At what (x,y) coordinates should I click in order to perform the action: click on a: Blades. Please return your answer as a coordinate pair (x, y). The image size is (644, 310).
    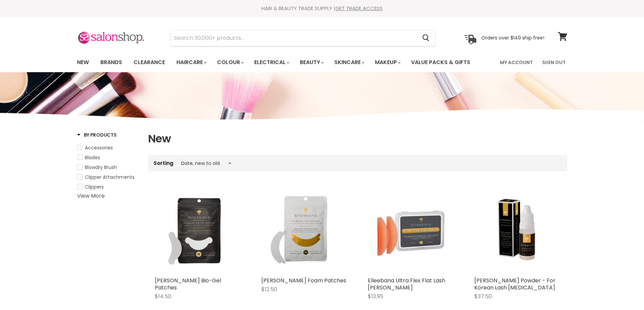
    Looking at the image, I should click on (108, 157).